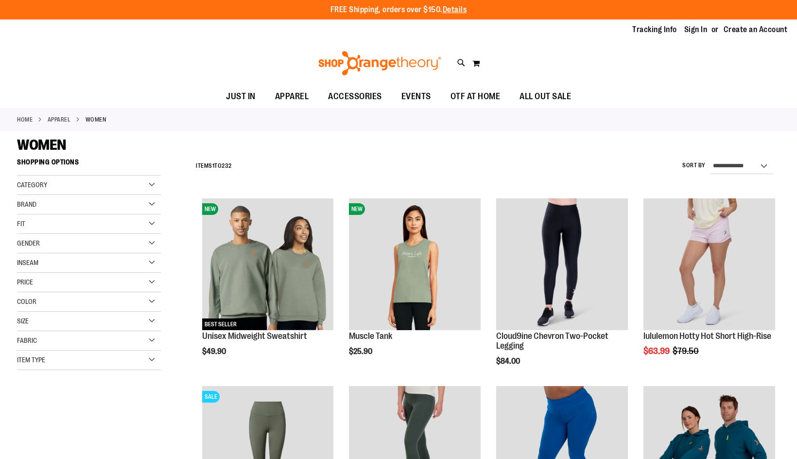  Describe the element at coordinates (27, 340) in the screenshot. I see `span: Fabric` at that location.